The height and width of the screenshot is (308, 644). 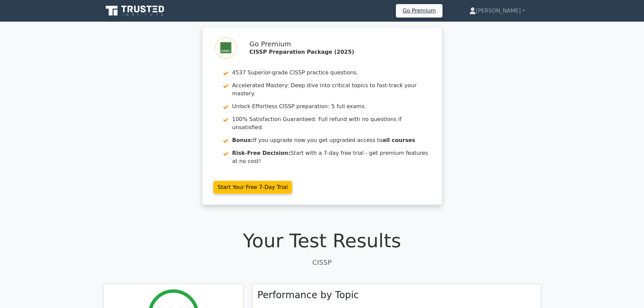 I want to click on a: Start Your Free 7-Day Trial, so click(x=253, y=187).